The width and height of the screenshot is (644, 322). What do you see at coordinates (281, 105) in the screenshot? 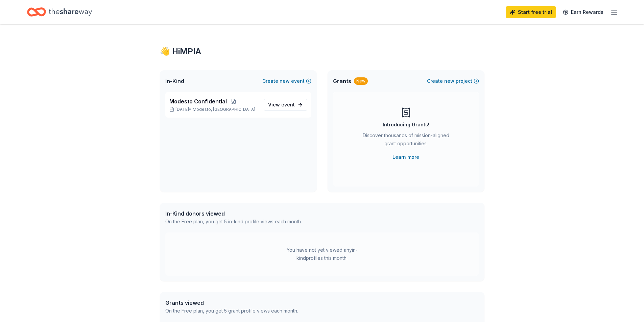
I see `span: View` at bounding box center [281, 105].